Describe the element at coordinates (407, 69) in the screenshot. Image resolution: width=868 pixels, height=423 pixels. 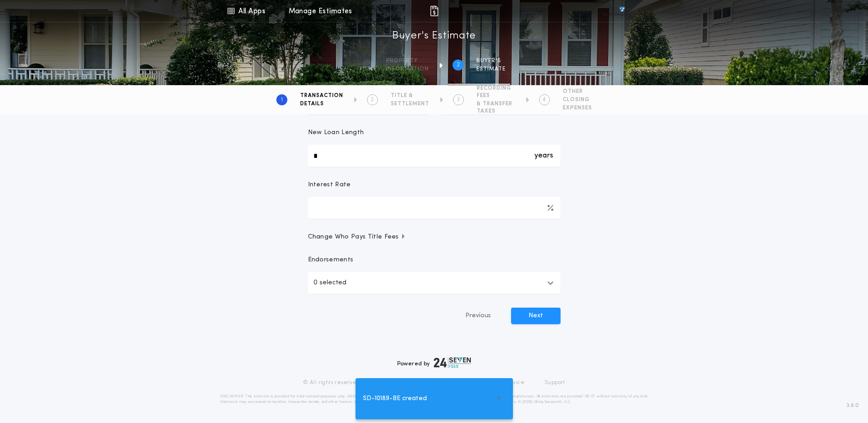
I see `span: information` at that location.